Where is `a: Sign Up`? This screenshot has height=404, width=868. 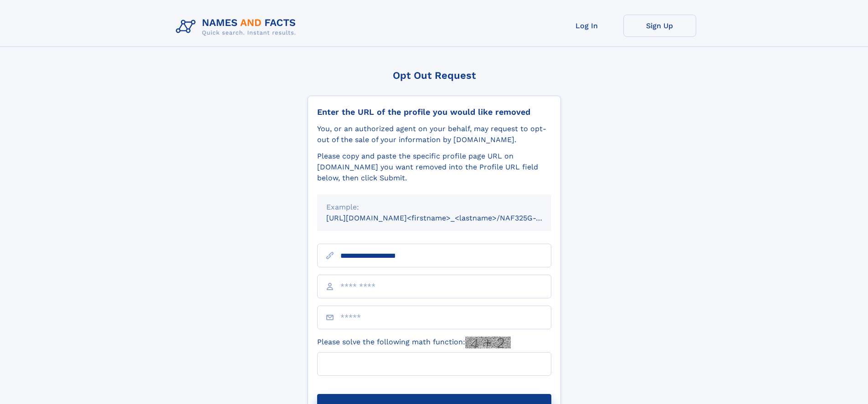 a: Sign Up is located at coordinates (660, 26).